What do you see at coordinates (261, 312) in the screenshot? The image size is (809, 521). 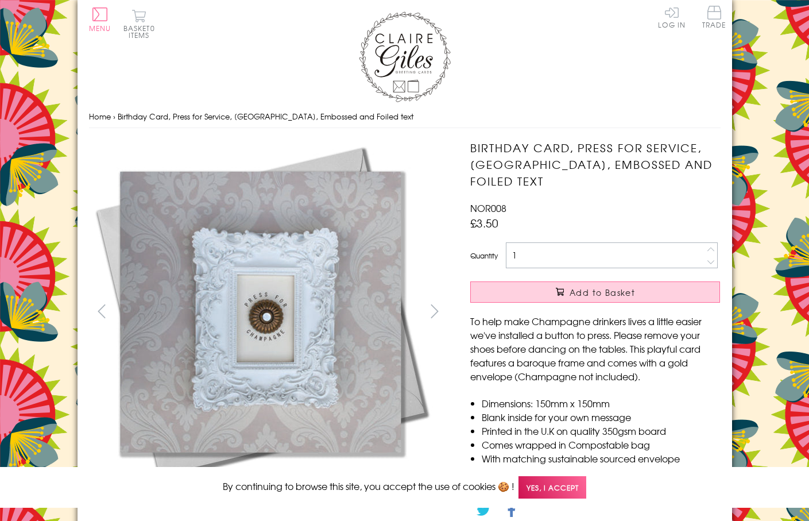 I see `img: Birthday Card, Press for Service, Champagne, Embossed and Foiled text` at bounding box center [261, 312].